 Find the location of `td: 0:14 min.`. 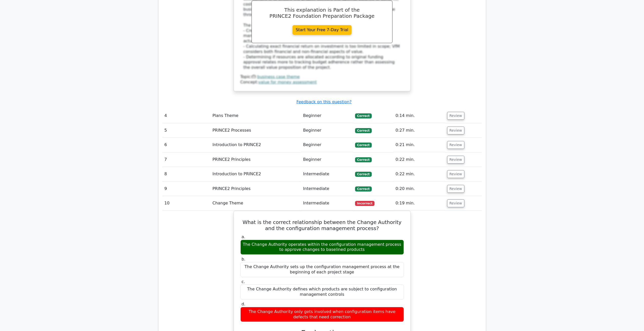

td: 0:14 min. is located at coordinates (419, 115).